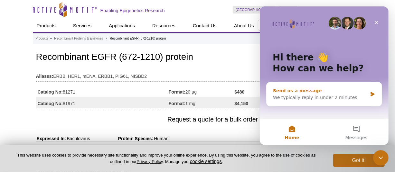  Describe the element at coordinates (169, 58) in the screenshot. I see `h1: Recombinant EGFR (672-1210) protein` at that location.